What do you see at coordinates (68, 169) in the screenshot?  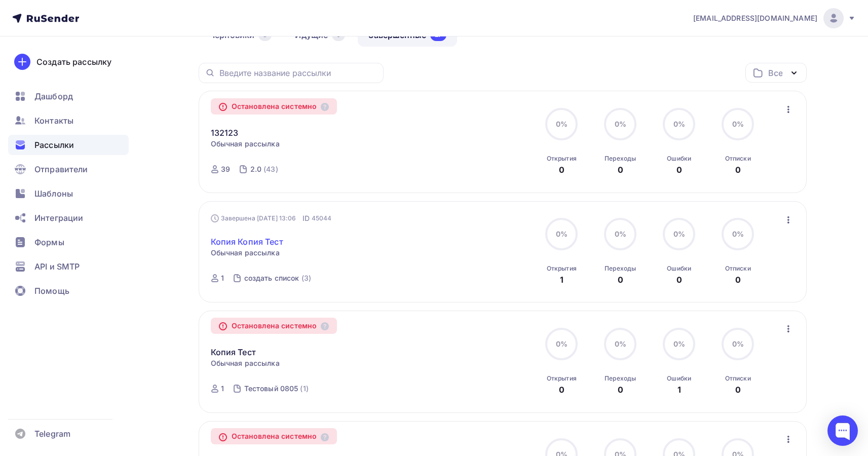 I see `a: Отправители` at bounding box center [68, 169].